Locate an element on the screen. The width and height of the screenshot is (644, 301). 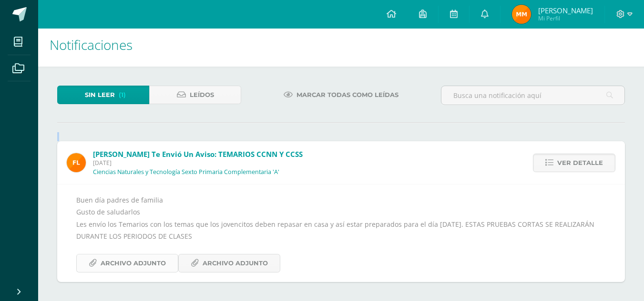
span: Ver detalle is located at coordinates (580, 162).